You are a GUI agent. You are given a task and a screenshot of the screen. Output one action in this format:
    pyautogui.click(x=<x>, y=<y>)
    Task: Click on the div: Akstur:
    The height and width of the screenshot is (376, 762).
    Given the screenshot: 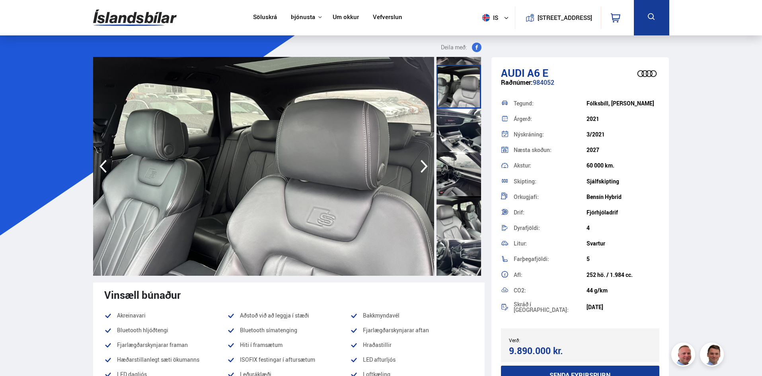 What is the action you would take?
    pyautogui.click(x=550, y=166)
    